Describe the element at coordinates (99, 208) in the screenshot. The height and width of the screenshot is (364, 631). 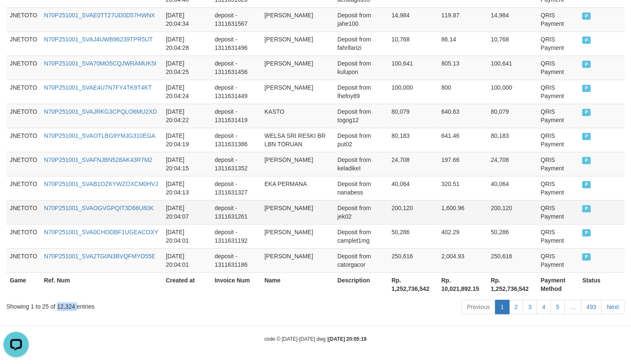
I see `a: N70P251001_SVAOGVGPQIT3D66U80K` at that location.